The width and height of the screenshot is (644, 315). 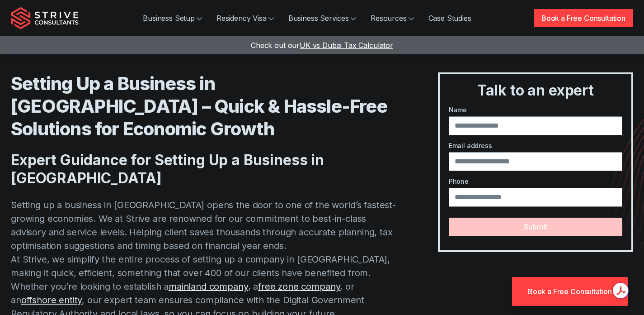 What do you see at coordinates (536, 145) in the screenshot?
I see `label: Email address` at bounding box center [536, 145].